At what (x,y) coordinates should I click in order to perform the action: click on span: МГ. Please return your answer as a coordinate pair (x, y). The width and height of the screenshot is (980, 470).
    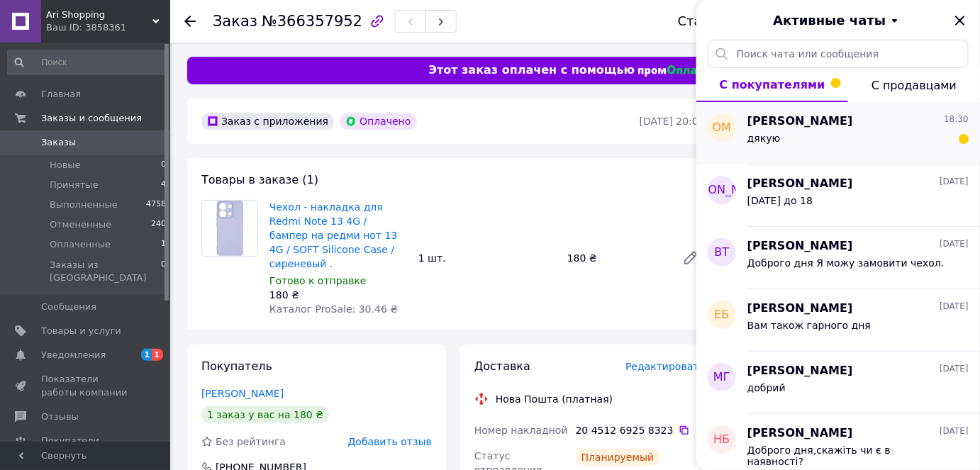
    Looking at the image, I should click on (721, 377).